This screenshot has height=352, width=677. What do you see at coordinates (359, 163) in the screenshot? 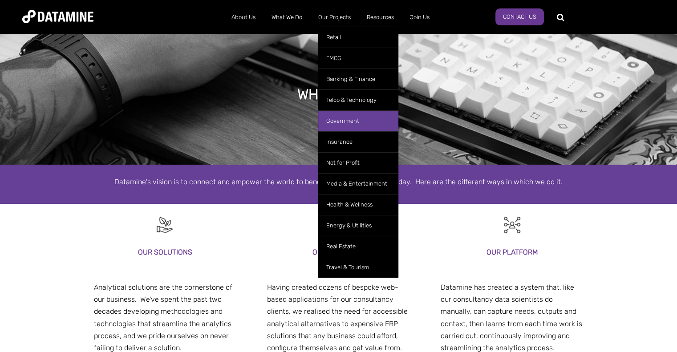
I see `a: Not for Profit` at bounding box center [359, 163].